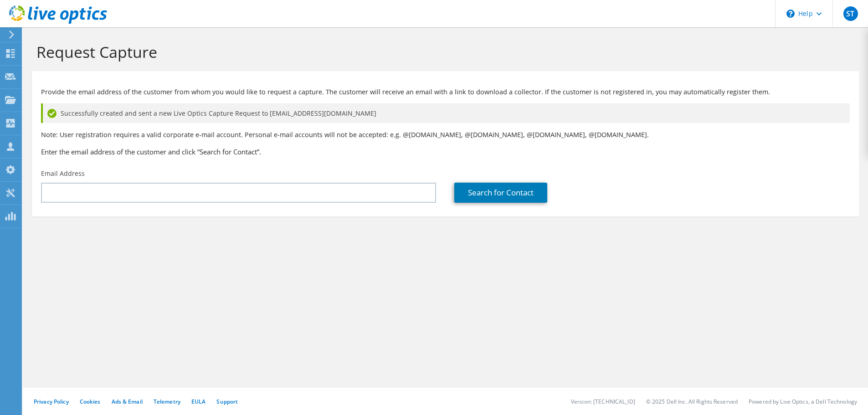 The width and height of the screenshot is (868, 415). What do you see at coordinates (127, 402) in the screenshot?
I see `a: Ads & Email` at bounding box center [127, 402].